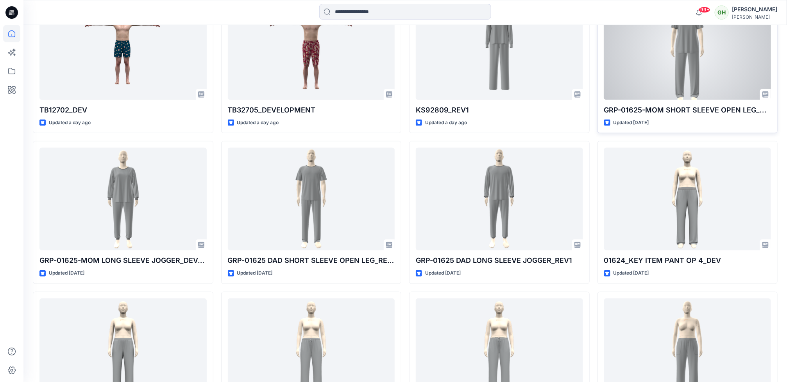 This screenshot has height=382, width=787. Describe the element at coordinates (312, 110) in the screenshot. I see `p: TB32705_DEVELOPMENT` at that location.